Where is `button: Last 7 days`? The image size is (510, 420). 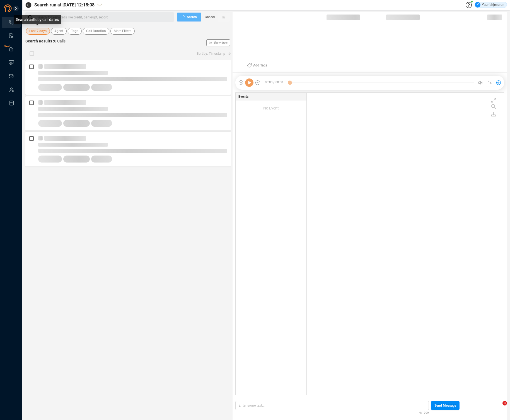 button: Last 7 days is located at coordinates (38, 31).